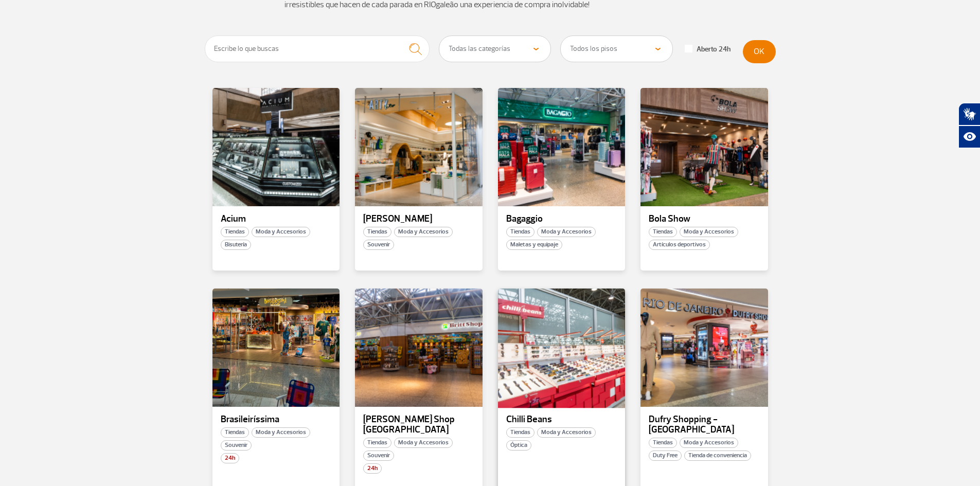 This screenshot has height=486, width=980. What do you see at coordinates (236, 245) in the screenshot?
I see `span: Bisutería` at bounding box center [236, 245].